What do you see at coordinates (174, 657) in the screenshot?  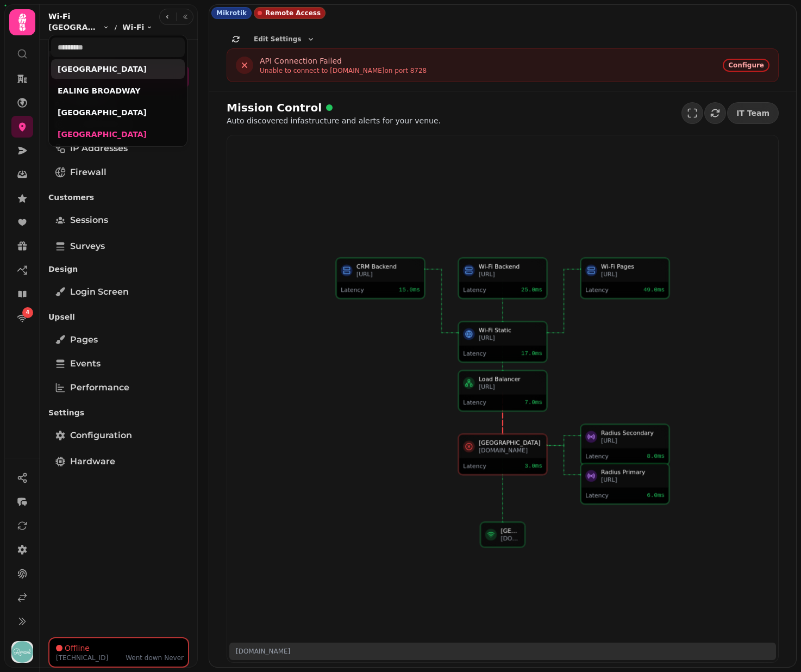 I see `span: Never` at bounding box center [174, 657].